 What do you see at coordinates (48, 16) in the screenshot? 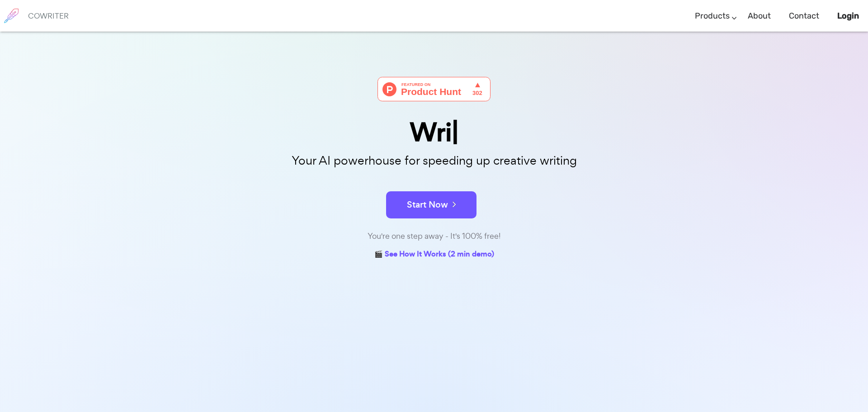
I see `h6: COWRITER` at bounding box center [48, 16].